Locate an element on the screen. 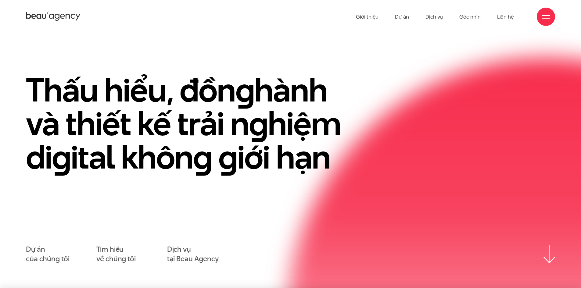 The width and height of the screenshot is (581, 288). h1: Thấu hiểu, đồn hành và thiết kế trải n hiệm di ital khôn iới hạn is located at coordinates (194, 123).